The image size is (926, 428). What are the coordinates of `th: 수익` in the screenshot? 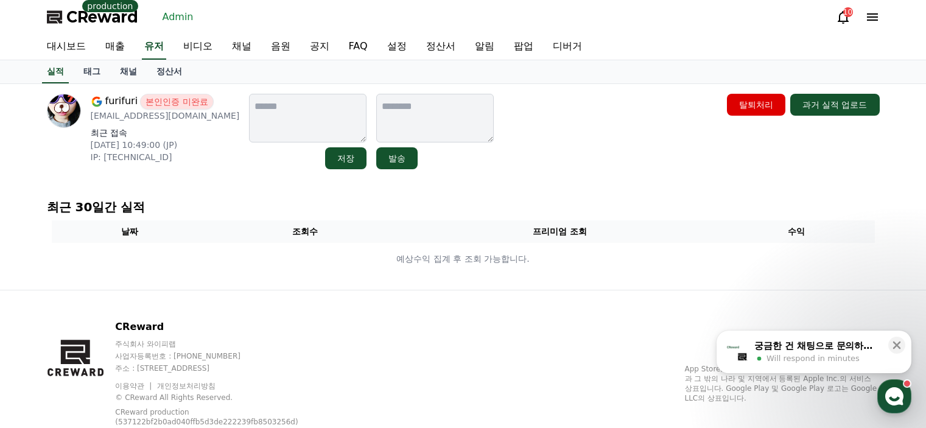 It's located at (797, 231).